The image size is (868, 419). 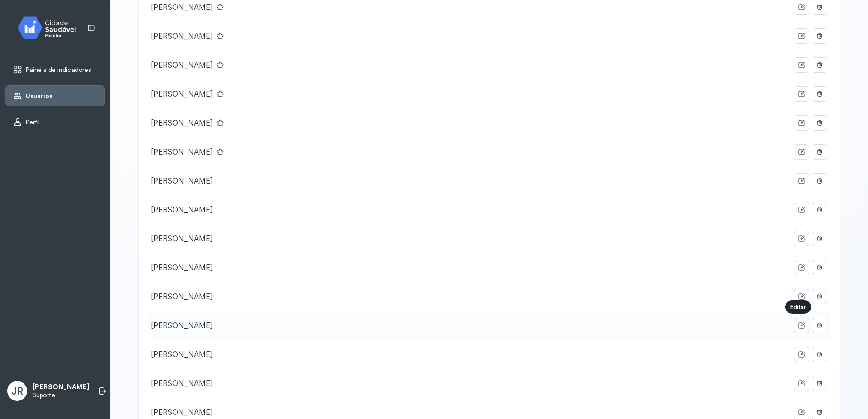 What do you see at coordinates (17, 391) in the screenshot?
I see `span: JR` at bounding box center [17, 391].